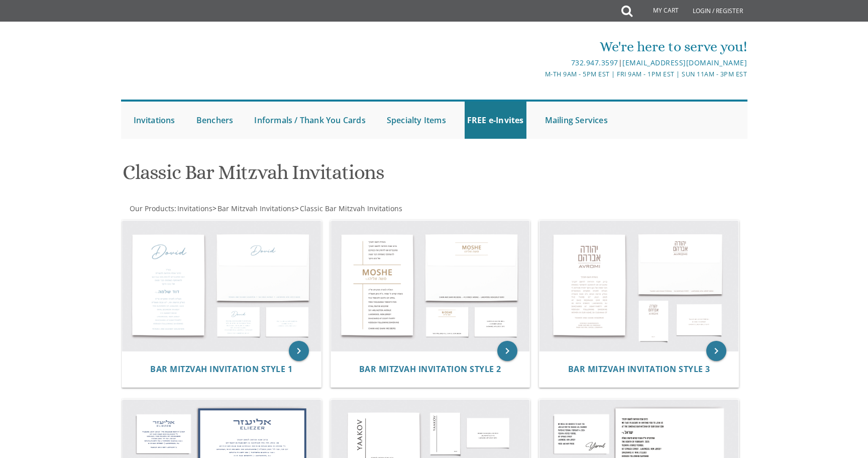 The image size is (868, 458). What do you see at coordinates (351, 208) in the screenshot?
I see `span: Classic Bar Mitzvah Invitations` at bounding box center [351, 208].